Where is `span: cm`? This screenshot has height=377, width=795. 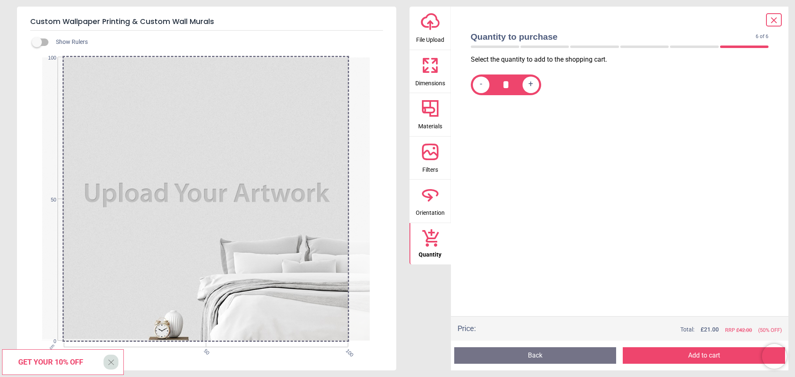 span: cm is located at coordinates (52, 347).